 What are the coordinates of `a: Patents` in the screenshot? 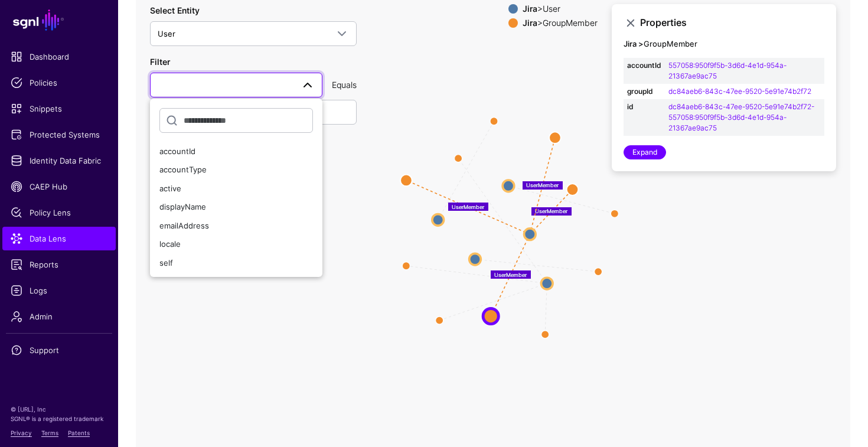 It's located at (78, 432).